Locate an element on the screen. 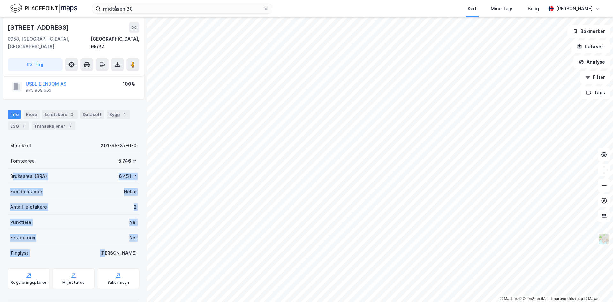  div: Tinglyst is located at coordinates (19, 253).